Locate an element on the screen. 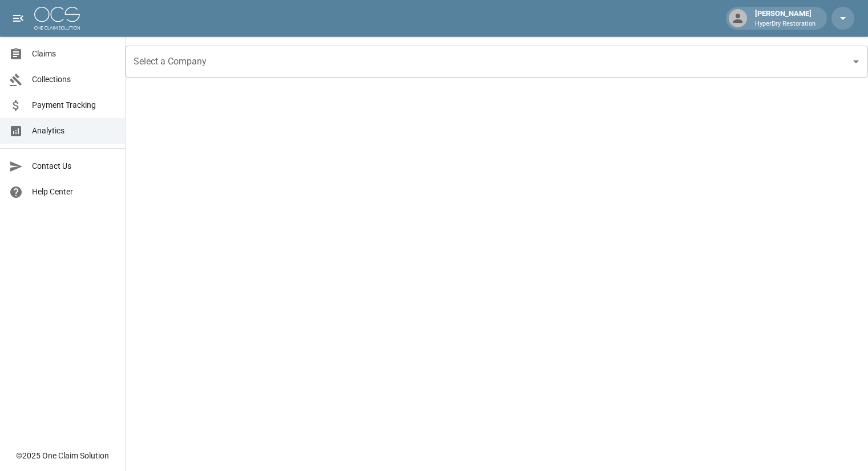 The width and height of the screenshot is (868, 471). span: Claims is located at coordinates (74, 54).